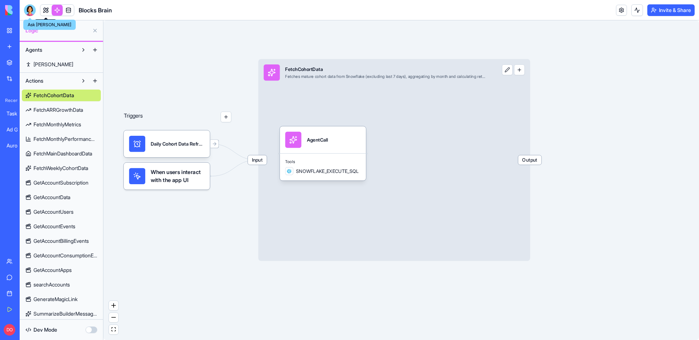  Describe the element at coordinates (671, 10) in the screenshot. I see `button: Invite & Share` at that location.